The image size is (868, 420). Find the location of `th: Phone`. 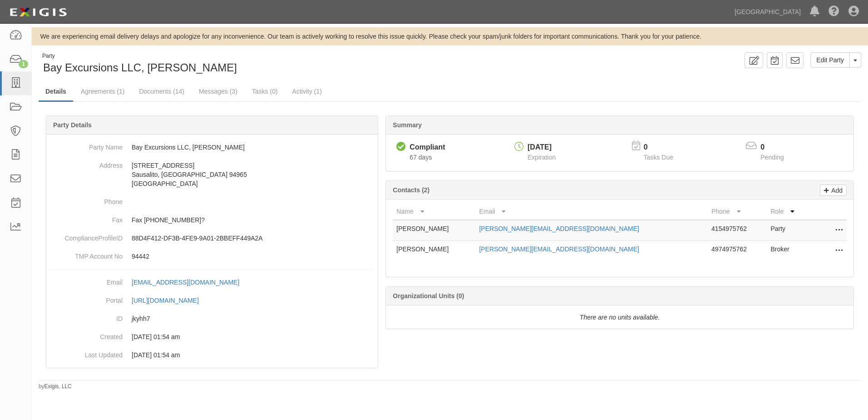

th: Phone is located at coordinates (738, 211).